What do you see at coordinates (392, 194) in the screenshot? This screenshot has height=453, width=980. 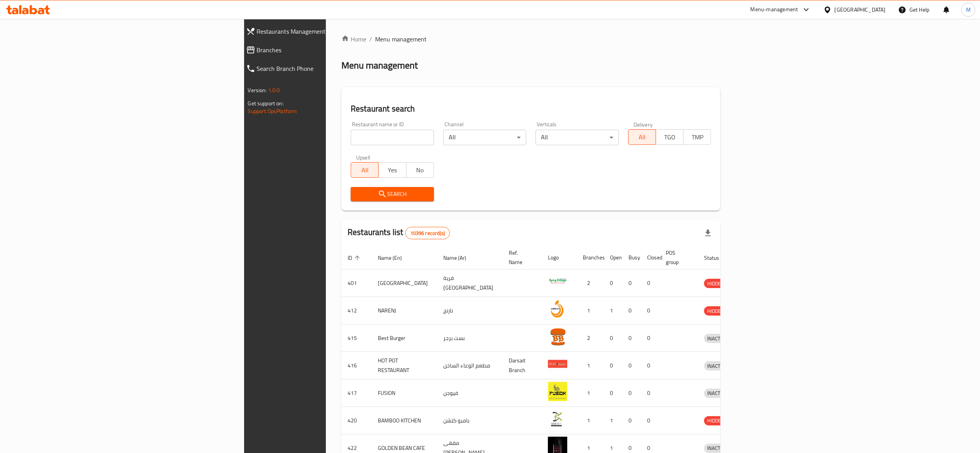 I see `span: Search` at bounding box center [392, 194].